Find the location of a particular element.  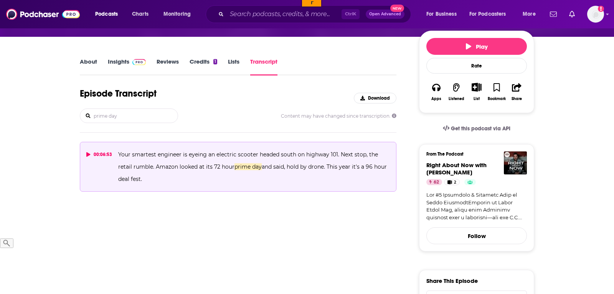

input: ASIN, PO, Alias, + more... is located at coordinates (71, 8).